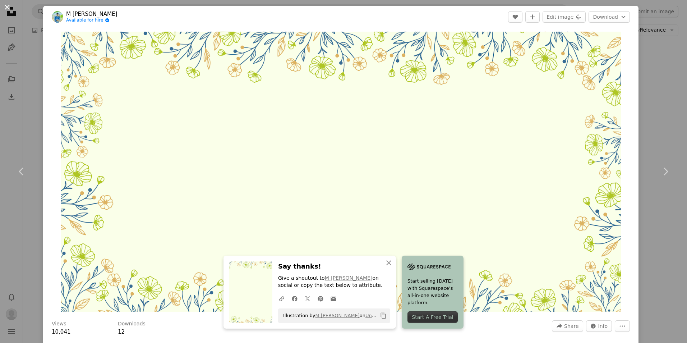 The image size is (687, 343). Describe the element at coordinates (622, 326) in the screenshot. I see `button: More Actions` at that location.